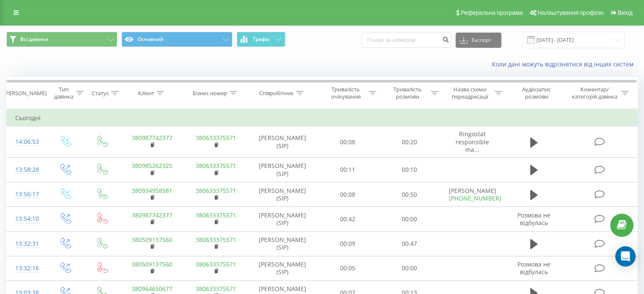 The height and width of the screenshot is (294, 644). What do you see at coordinates (26, 194) in the screenshot?
I see `div: 13:56:17` at bounding box center [26, 194].